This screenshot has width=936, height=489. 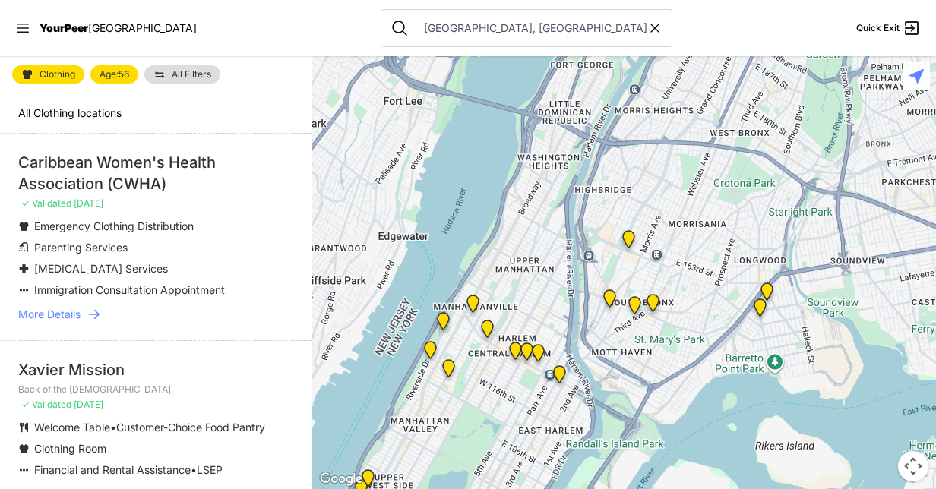 What do you see at coordinates (487, 332) in the screenshot?
I see `div: The PILLARS – Holistic Recovery Support` at bounding box center [487, 332].